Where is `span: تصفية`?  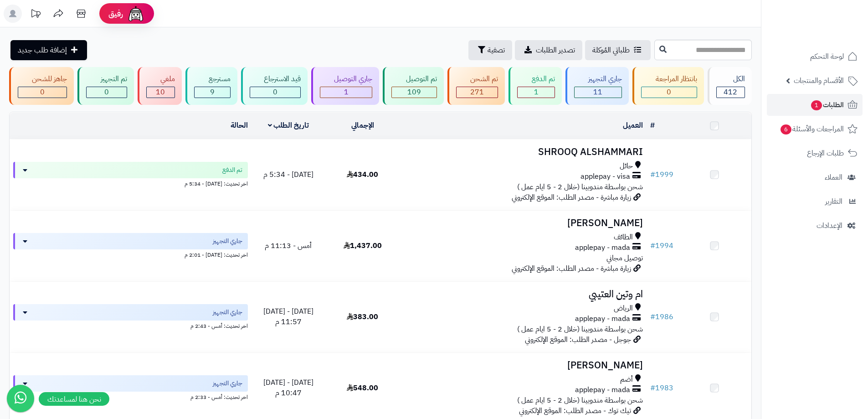
span: تصفية is located at coordinates (496, 50).